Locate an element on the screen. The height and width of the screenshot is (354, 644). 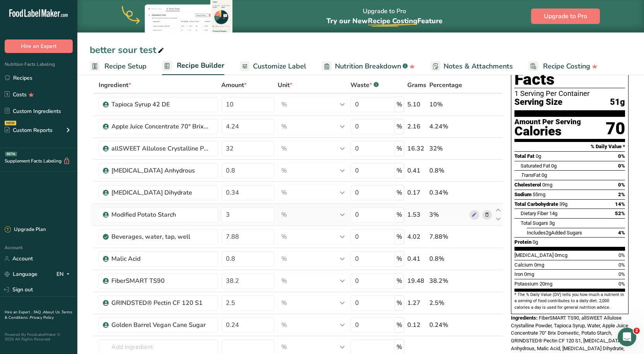
div: 0.34% is located at coordinates (448, 193).